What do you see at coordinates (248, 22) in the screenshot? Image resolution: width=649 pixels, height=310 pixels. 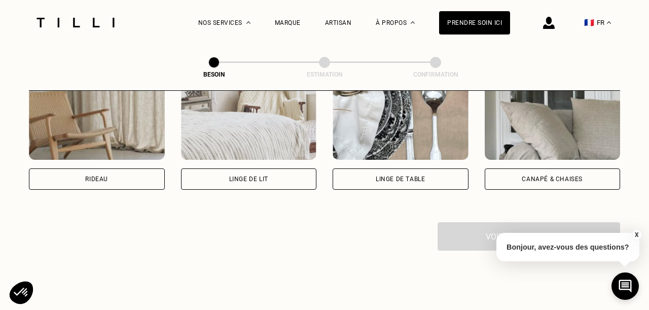 I see `img: Menu déroulant` at bounding box center [248, 22].